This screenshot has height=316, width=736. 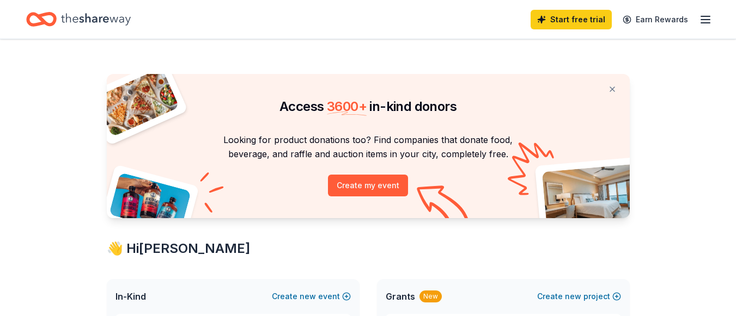 What do you see at coordinates (78, 19) in the screenshot?
I see `a: Home` at bounding box center [78, 19].